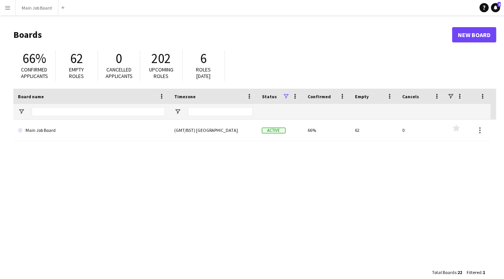 This screenshot has height=279, width=504. Describe the element at coordinates (233, 35) in the screenshot. I see `h1: Boards` at that location.